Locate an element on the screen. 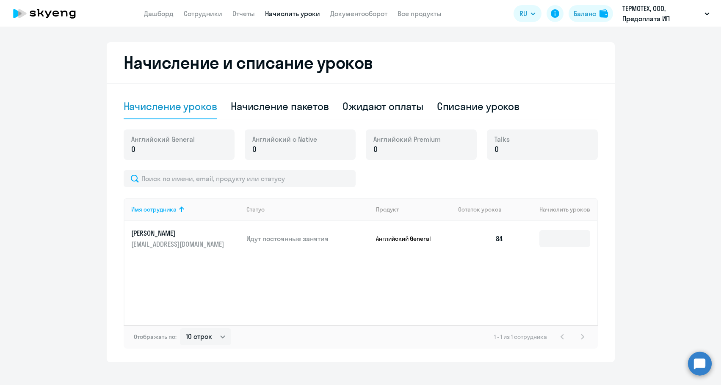 Image resolution: width=721 pixels, height=385 pixels. td: 84 is located at coordinates (481, 239).